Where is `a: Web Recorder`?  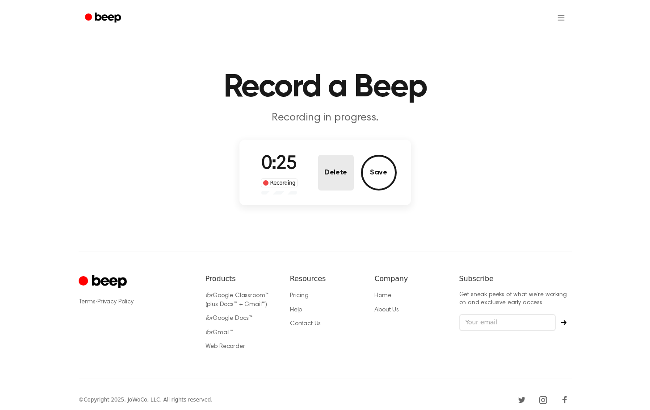
a: Web Recorder is located at coordinates (225, 347).